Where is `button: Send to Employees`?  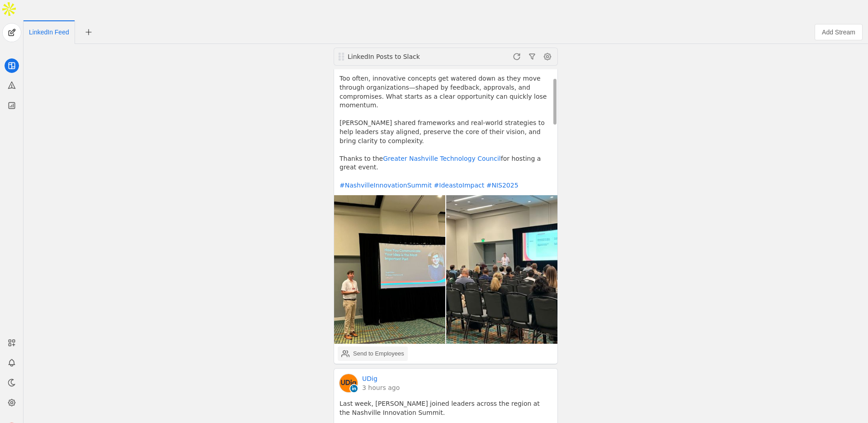 button: Send to Employees is located at coordinates (372, 354).